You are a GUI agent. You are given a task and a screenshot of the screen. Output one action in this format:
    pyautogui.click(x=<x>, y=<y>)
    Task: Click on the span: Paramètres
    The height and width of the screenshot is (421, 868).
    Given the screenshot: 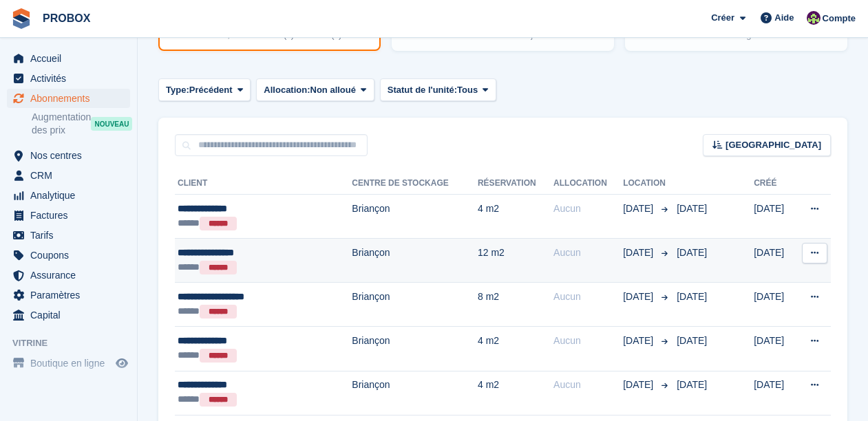 What is the action you would take?
    pyautogui.click(x=72, y=296)
    